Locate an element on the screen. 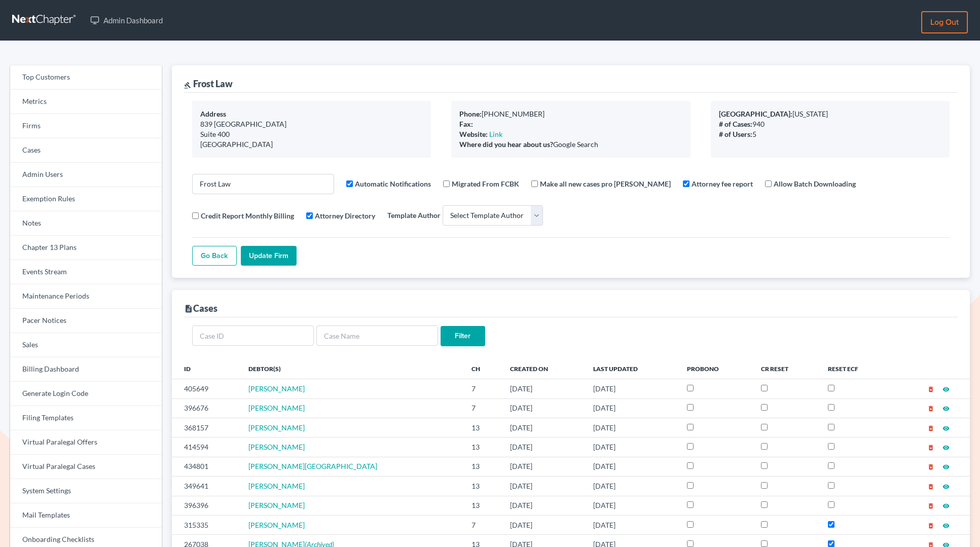  div: Suite 400 is located at coordinates (311, 134).